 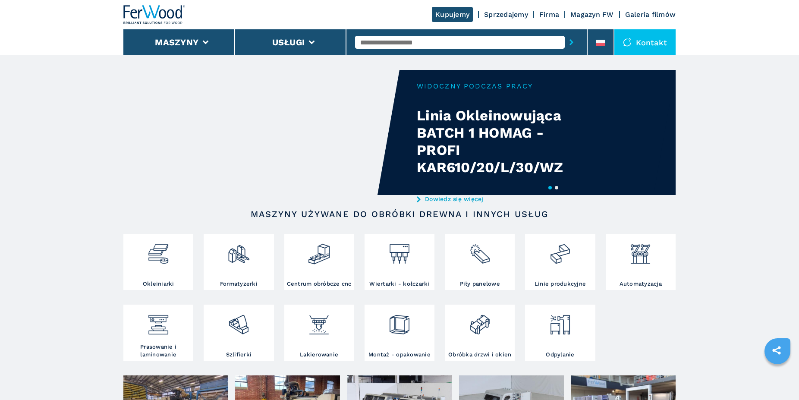 What do you see at coordinates (452, 14) in the screenshot?
I see `a: Kupujemy` at bounding box center [452, 14].